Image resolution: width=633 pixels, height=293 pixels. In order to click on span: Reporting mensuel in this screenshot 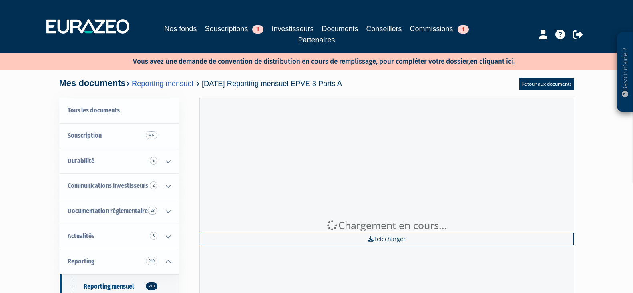, I will do `click(108, 286)`.